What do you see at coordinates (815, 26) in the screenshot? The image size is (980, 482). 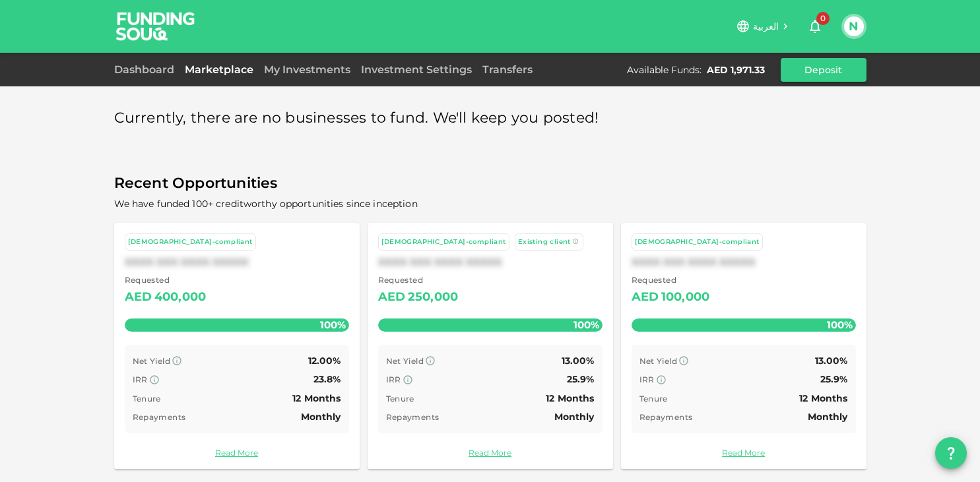 I see `button: 0` at bounding box center [815, 26].